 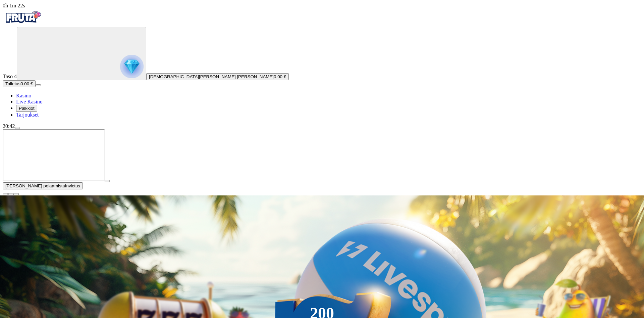 I want to click on a: Fruta, so click(x=23, y=23).